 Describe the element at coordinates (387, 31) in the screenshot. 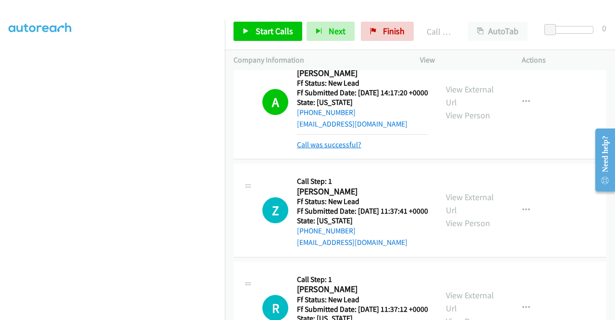

I see `a: Finish` at that location.